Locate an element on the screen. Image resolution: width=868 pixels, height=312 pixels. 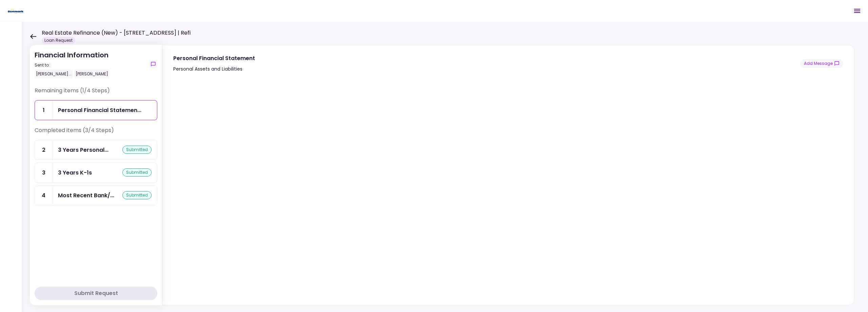
button: Open menu is located at coordinates (857, 11).